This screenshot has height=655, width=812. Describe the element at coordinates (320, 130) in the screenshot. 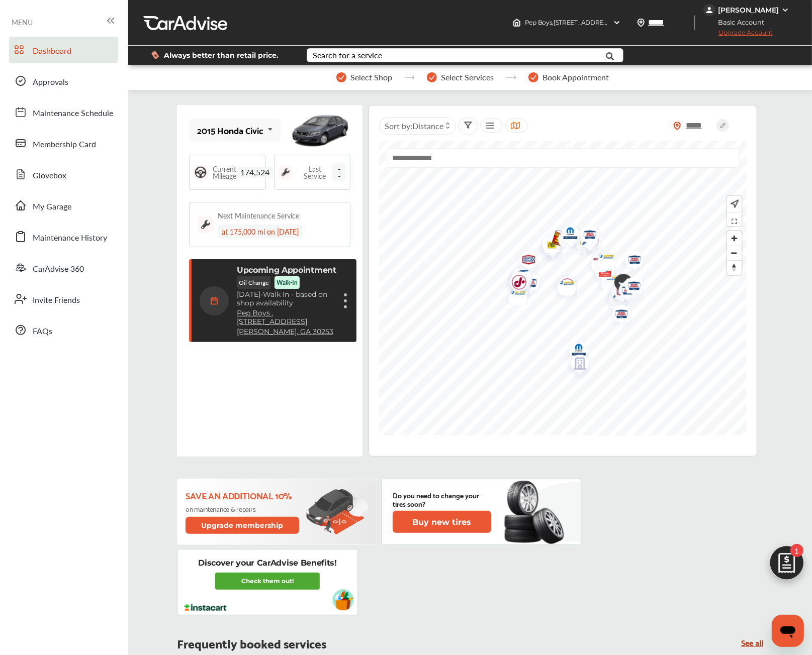

I see `img: mobile_9894_st0640_046.jpg` at that location.